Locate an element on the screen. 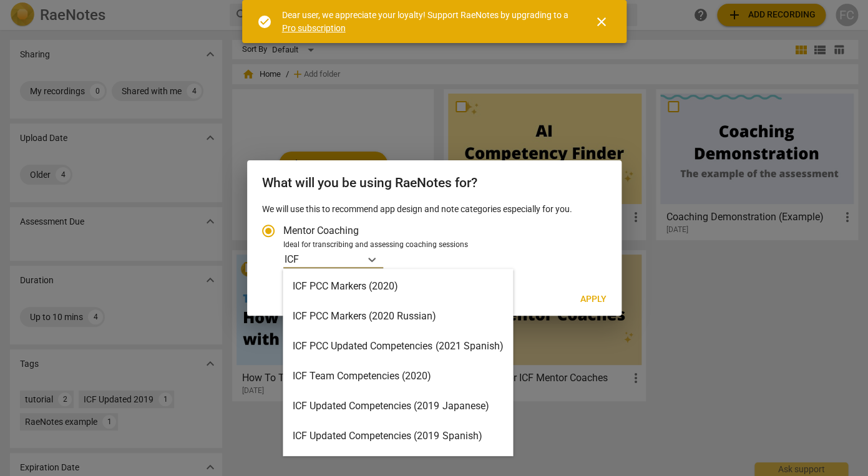 Image resolution: width=868 pixels, height=476 pixels. div: ICF Updated Competencies (2019 Spanish) is located at coordinates (397, 436).